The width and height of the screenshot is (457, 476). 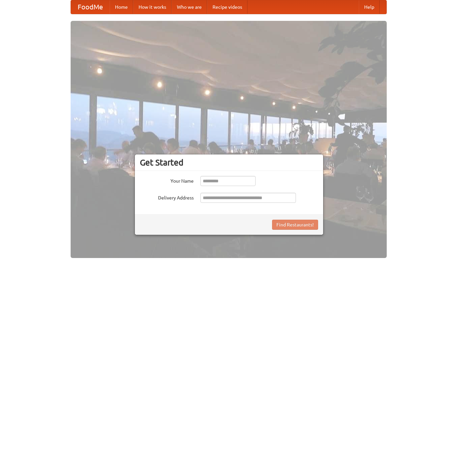 I want to click on h3: Get Started, so click(x=229, y=163).